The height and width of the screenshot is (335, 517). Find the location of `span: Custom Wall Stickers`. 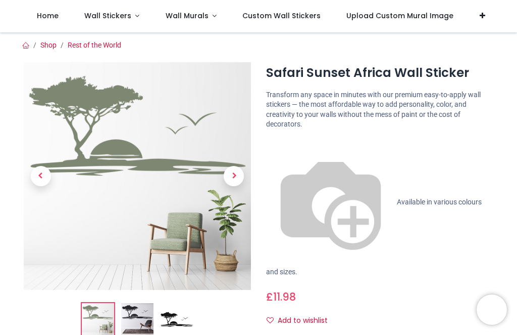

span: Custom Wall Stickers is located at coordinates (281, 16).